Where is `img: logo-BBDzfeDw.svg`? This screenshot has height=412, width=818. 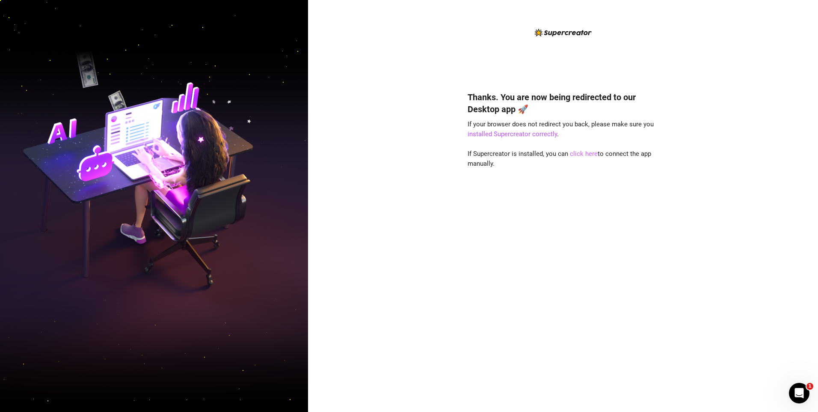 img: logo-BBDzfeDw.svg is located at coordinates (563, 33).